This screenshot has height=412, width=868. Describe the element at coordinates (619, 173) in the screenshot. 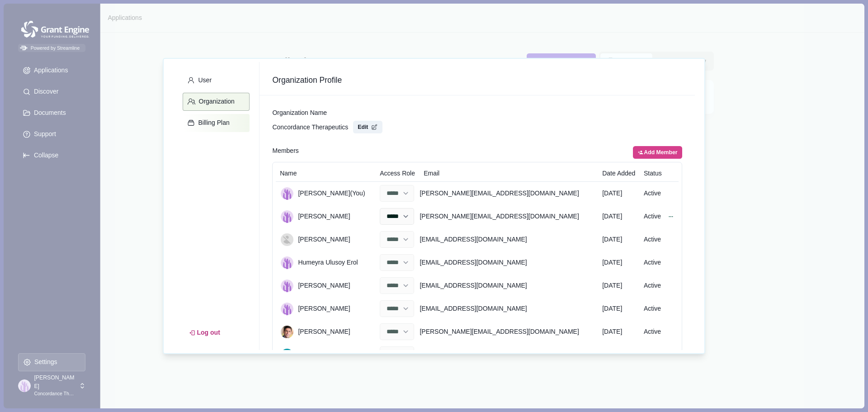

I see `th: Date Added` at that location.